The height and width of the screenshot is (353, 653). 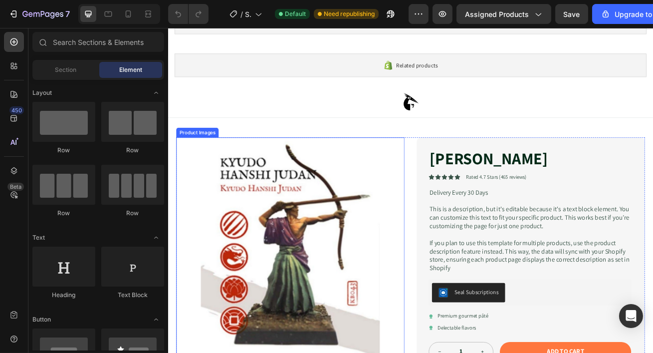 I want to click on div: Product Images, so click(x=36, y=129).